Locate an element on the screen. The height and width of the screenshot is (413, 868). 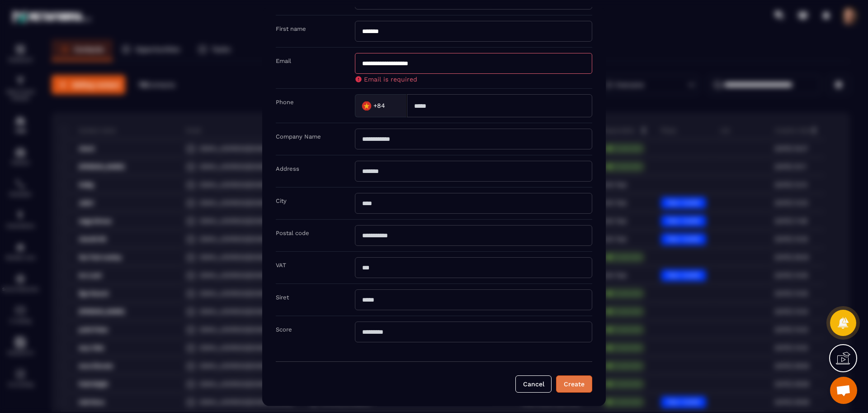
label: Address is located at coordinates (288, 169).